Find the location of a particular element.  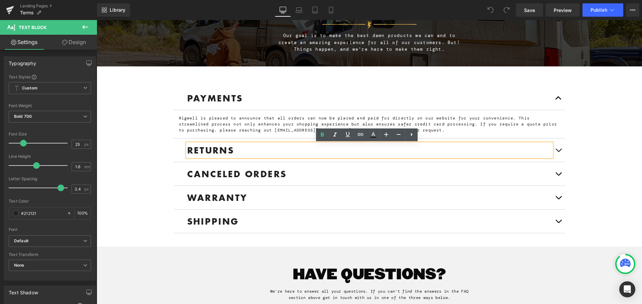

div: Line Height is located at coordinates (50, 157).